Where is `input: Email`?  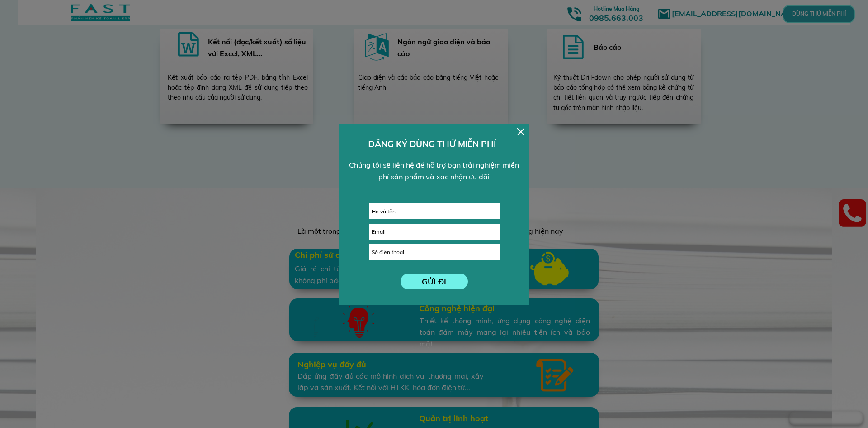 input: Email is located at coordinates (434, 231).